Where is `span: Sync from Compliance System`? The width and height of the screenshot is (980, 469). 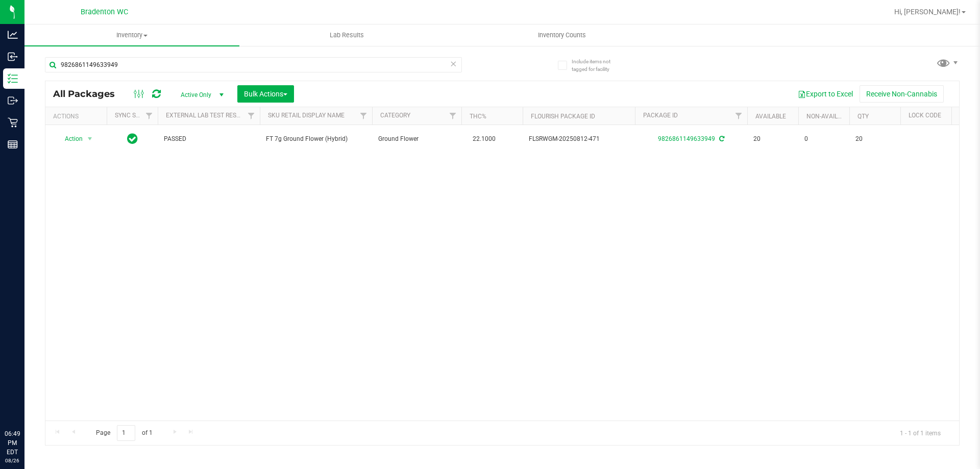 span: Sync from Compliance System is located at coordinates (721, 139).